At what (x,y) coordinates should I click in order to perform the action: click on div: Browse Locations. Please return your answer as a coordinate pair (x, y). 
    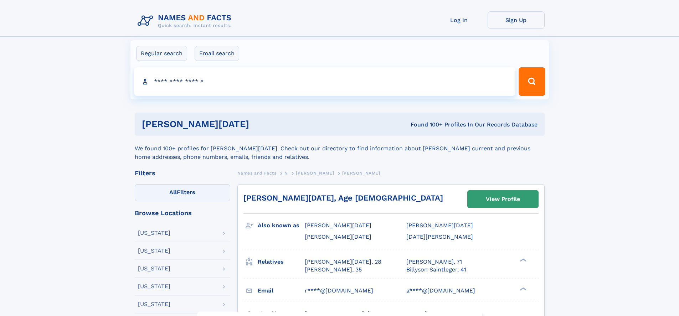
    Looking at the image, I should click on (183, 213).